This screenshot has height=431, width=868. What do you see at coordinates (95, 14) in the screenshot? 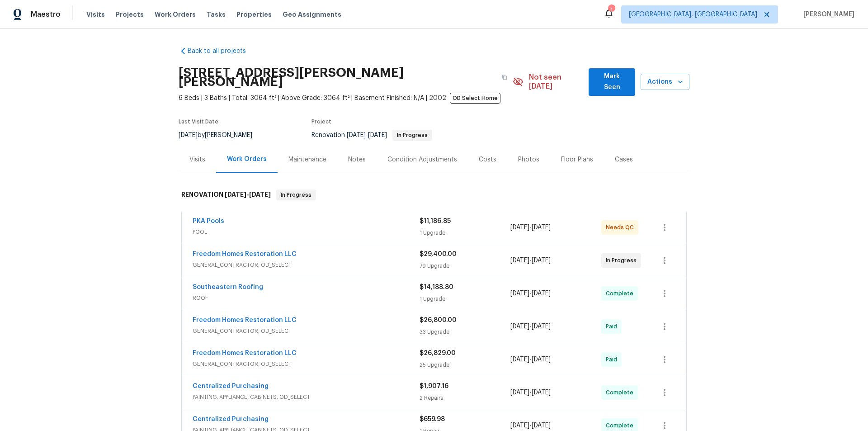
I see `span: Visits` at bounding box center [95, 14].